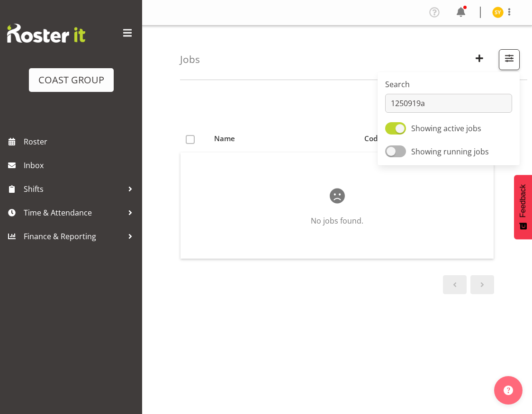 Image resolution: width=532 pixels, height=414 pixels. What do you see at coordinates (74, 237) in the screenshot?
I see `span: Finance & Reporting` at bounding box center [74, 237].